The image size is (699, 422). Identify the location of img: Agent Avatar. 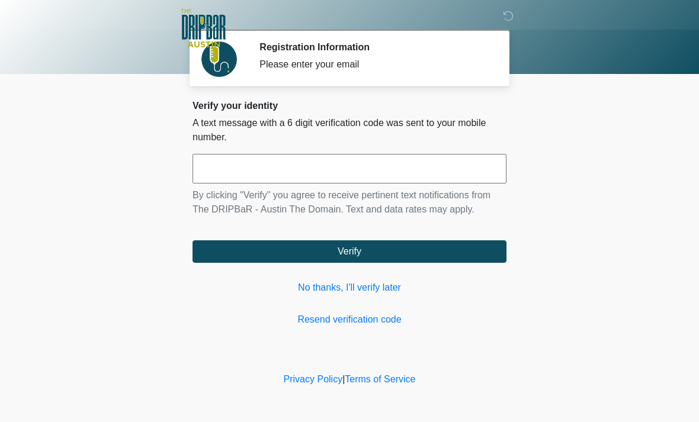
(219, 59).